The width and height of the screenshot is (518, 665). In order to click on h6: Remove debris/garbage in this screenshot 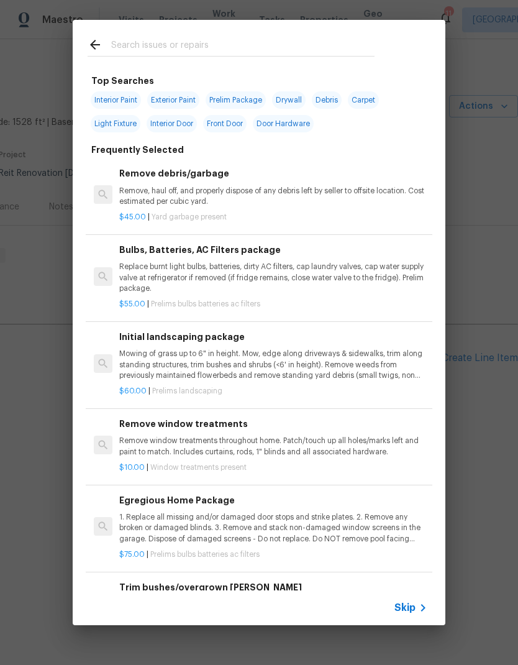, I will do `click(273, 173)`.